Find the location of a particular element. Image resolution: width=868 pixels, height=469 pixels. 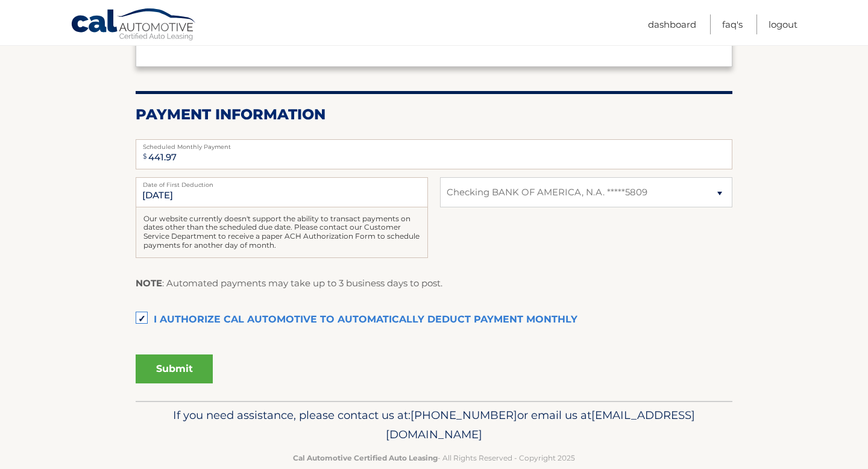

label: Date of First Deduction is located at coordinates (282, 182).